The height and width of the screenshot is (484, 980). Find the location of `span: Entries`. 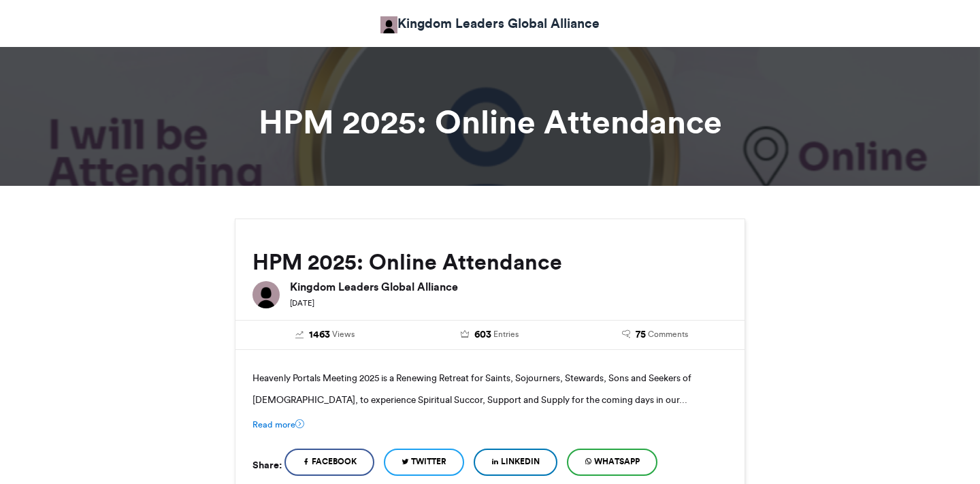

span: Entries is located at coordinates (506, 334).